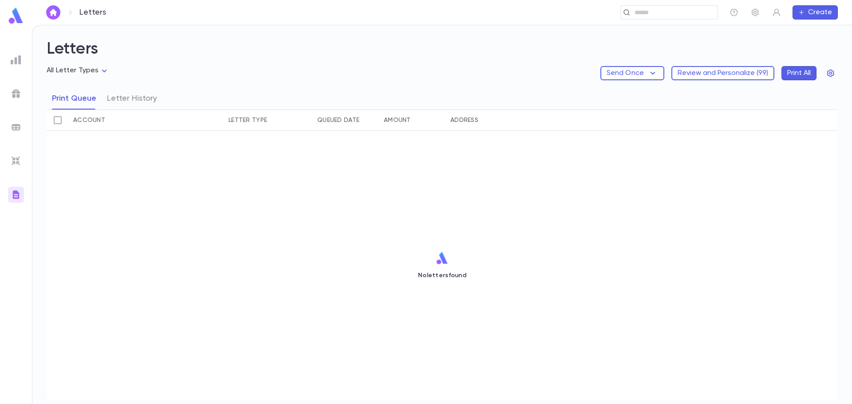  What do you see at coordinates (723, 73) in the screenshot?
I see `button: Review and Personalize (99)` at bounding box center [723, 73].